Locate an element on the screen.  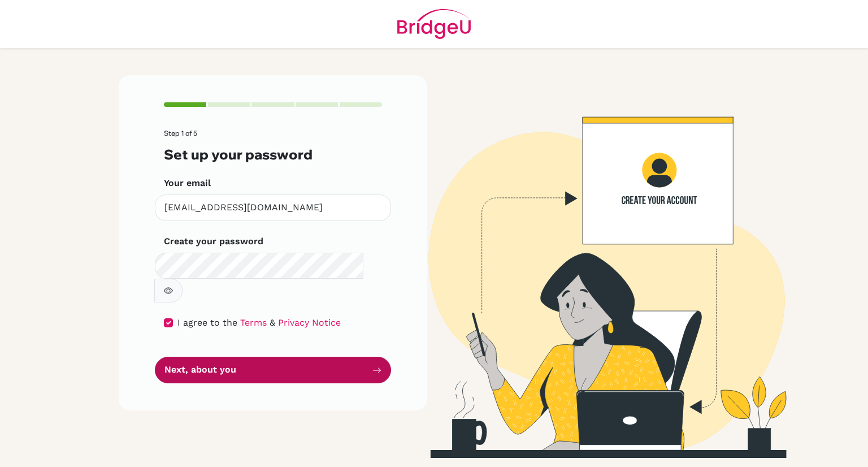
a: Terms is located at coordinates (253, 322).